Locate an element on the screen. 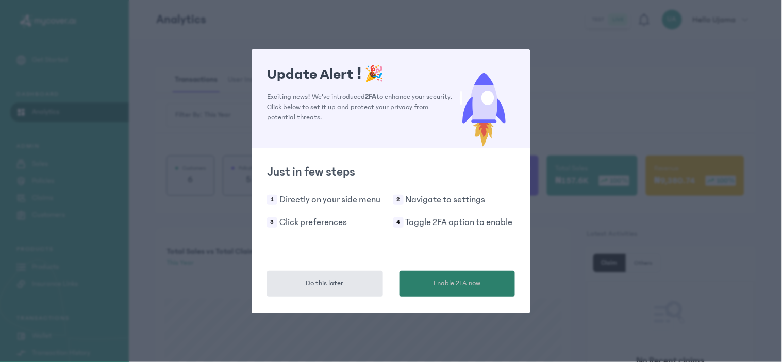  p: Directly on your side menu is located at coordinates (330, 200).